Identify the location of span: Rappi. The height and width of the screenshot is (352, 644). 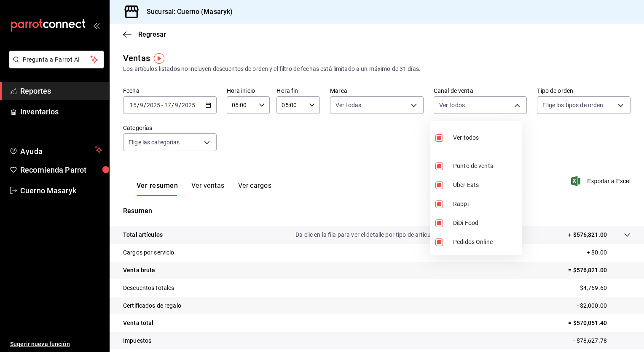
(486, 204).